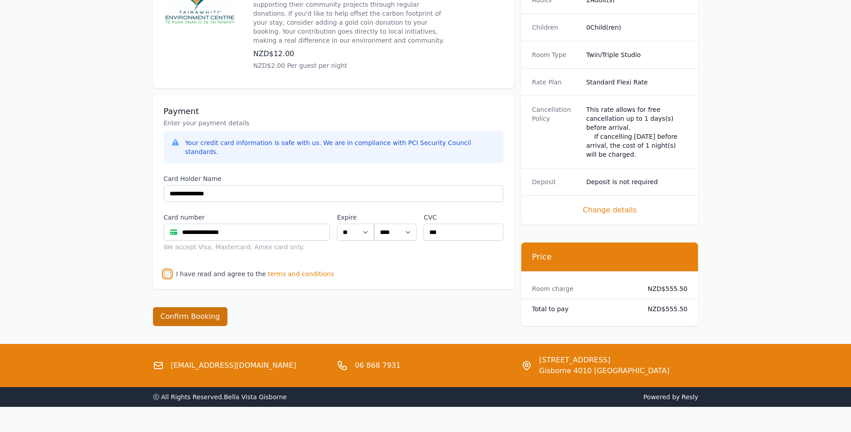 The width and height of the screenshot is (851, 432). What do you see at coordinates (333, 111) in the screenshot?
I see `h3: Payment` at bounding box center [333, 111].